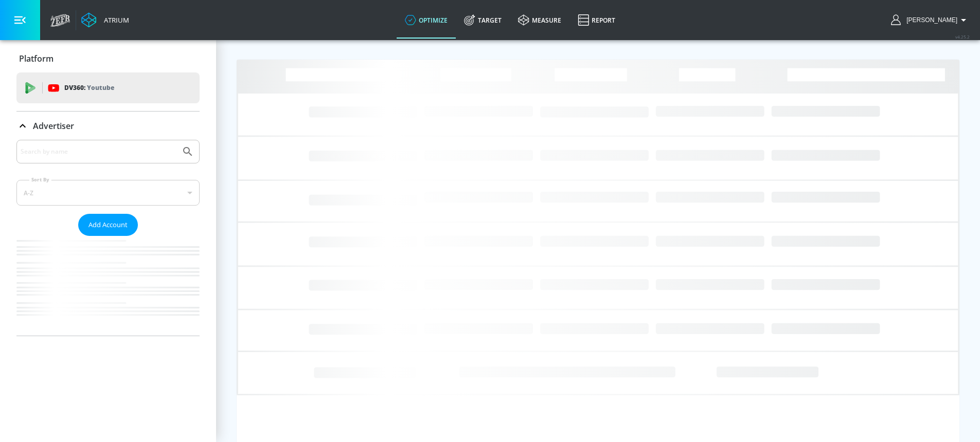  Describe the element at coordinates (105, 20) in the screenshot. I see `a: Atrium` at that location.